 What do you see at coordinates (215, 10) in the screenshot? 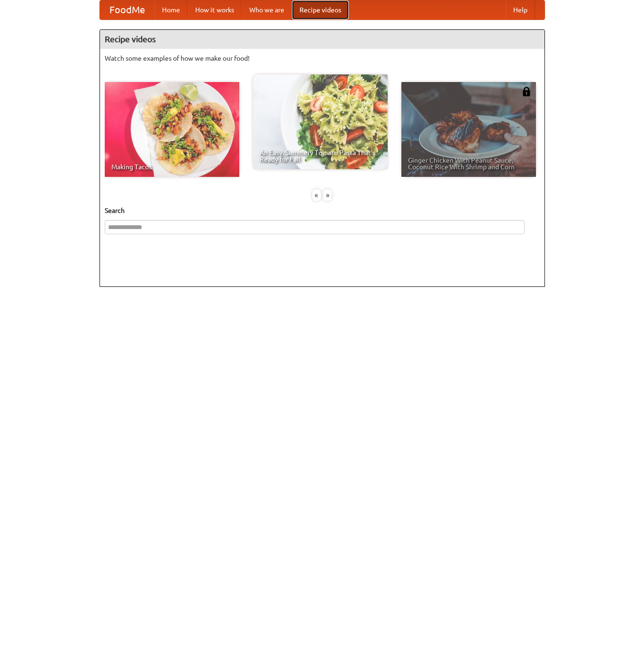
I see `a: How it works` at bounding box center [215, 10].